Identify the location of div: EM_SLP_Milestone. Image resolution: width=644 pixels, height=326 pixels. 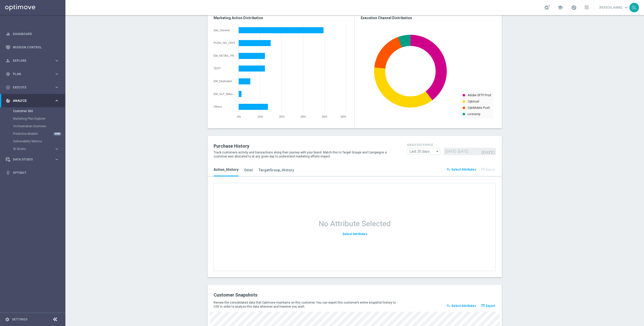
(224, 94).